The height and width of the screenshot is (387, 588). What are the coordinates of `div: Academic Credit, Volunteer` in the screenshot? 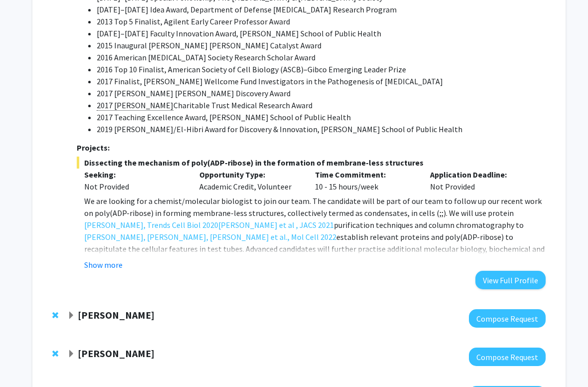 It's located at (250, 180).